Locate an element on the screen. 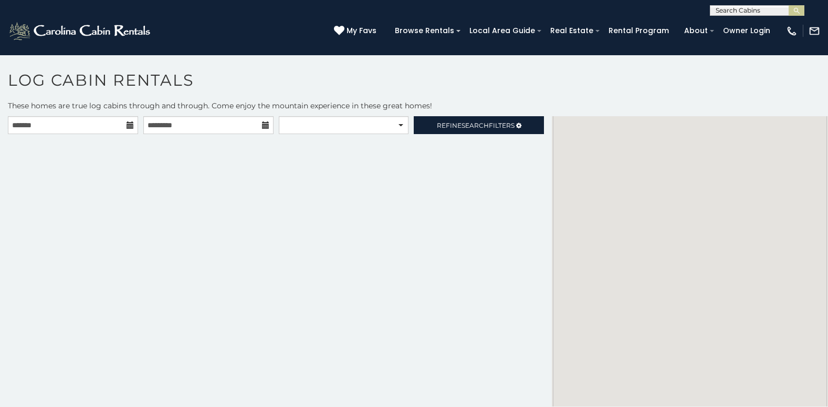 This screenshot has width=828, height=407. span: Refine Filters is located at coordinates (476, 125).